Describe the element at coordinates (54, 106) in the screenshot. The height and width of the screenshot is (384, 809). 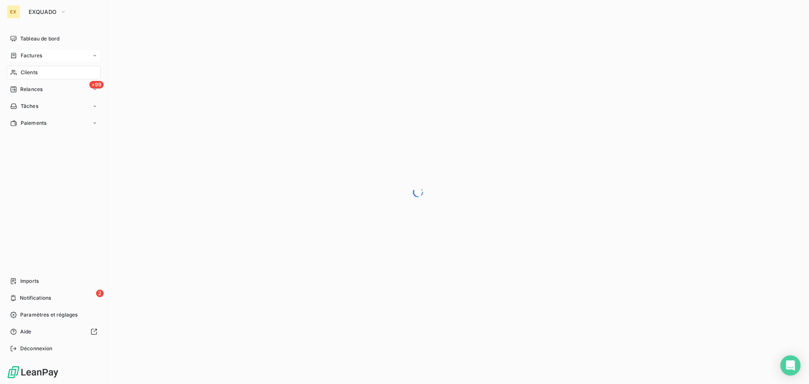
I see `a: Tâches` at that location.